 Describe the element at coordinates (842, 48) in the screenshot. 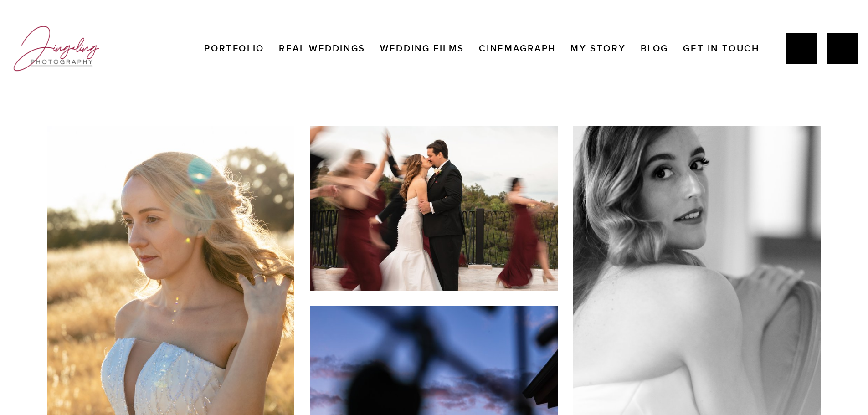

I see `a: Instagram` at that location.